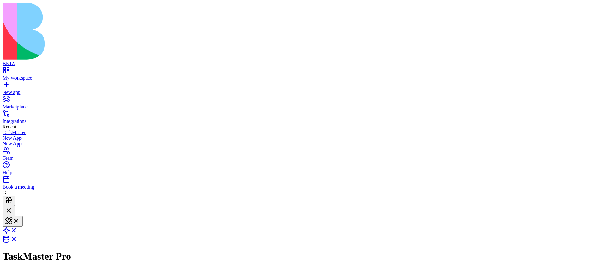  What do you see at coordinates (301, 104) in the screenshot?
I see `a: Marketplace` at bounding box center [301, 104].